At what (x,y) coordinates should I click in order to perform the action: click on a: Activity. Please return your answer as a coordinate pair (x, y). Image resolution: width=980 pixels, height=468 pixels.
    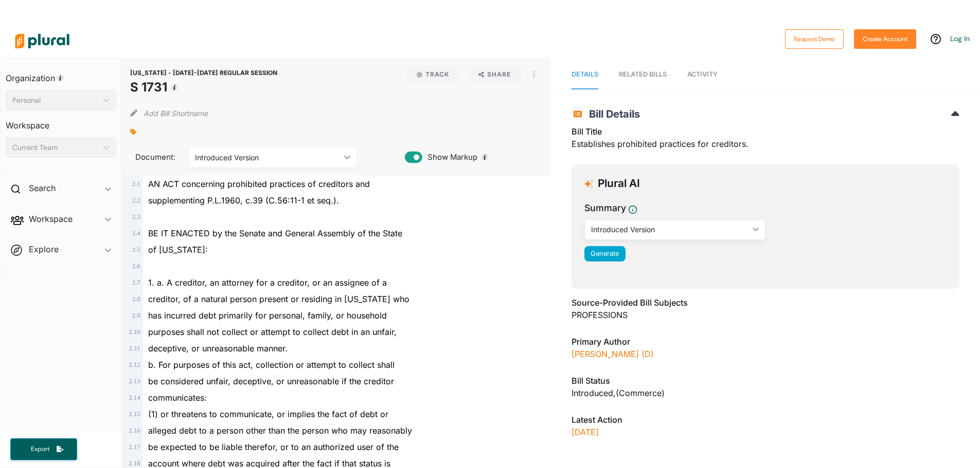
    Looking at the image, I should click on (702, 74).